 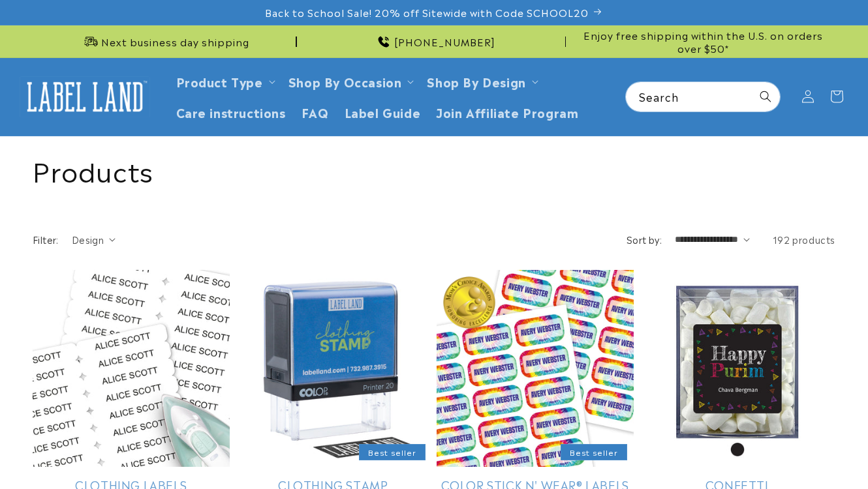 What do you see at coordinates (85, 97) in the screenshot?
I see `img: Label Land` at bounding box center [85, 97].